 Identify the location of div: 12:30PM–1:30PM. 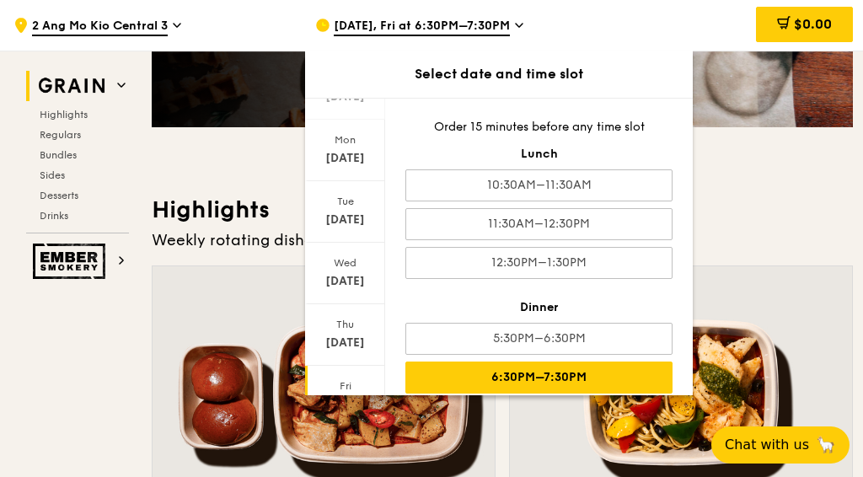
(539, 263).